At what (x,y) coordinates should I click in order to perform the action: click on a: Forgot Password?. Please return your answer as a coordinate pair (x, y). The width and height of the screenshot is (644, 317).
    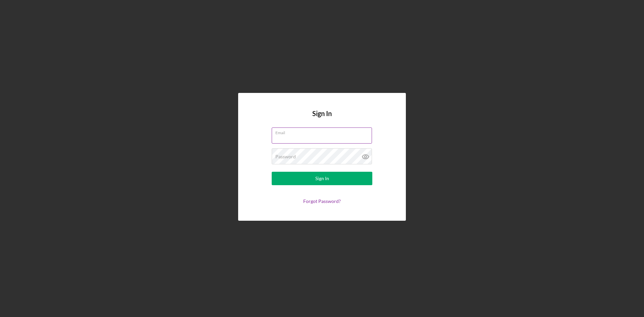
    Looking at the image, I should click on (322, 201).